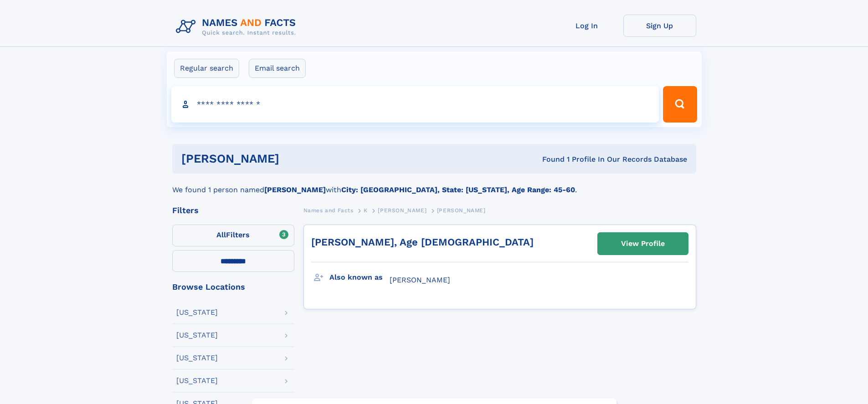 The width and height of the screenshot is (868, 404). What do you see at coordinates (238, 27) in the screenshot?
I see `img: Logo Names and Facts` at bounding box center [238, 27].